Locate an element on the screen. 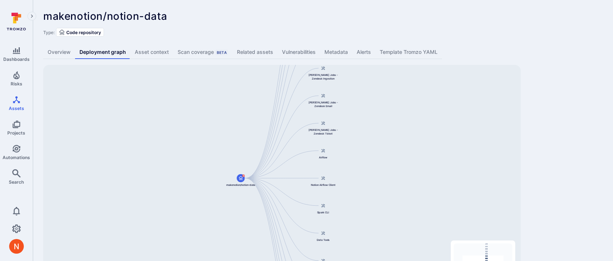  div: Asset tabs is located at coordinates (323, 52).